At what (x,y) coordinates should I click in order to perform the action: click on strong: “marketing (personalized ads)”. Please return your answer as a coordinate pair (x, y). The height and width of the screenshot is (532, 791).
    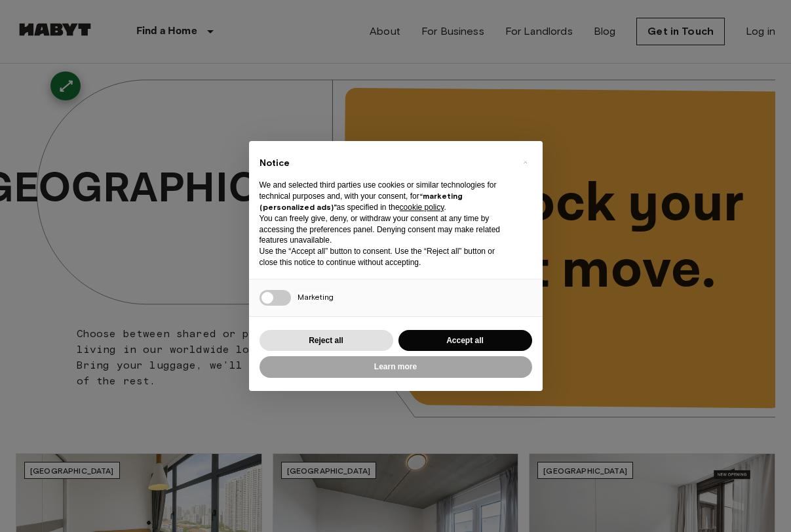
    Looking at the image, I should click on (361, 201).